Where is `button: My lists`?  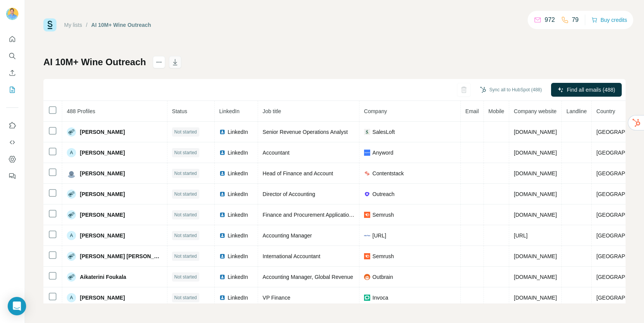
button: My lists is located at coordinates (12, 90).